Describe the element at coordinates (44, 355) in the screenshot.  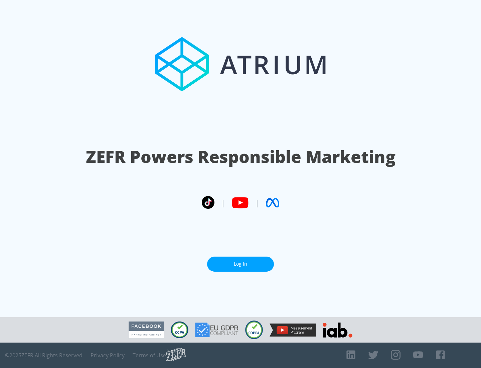
I see `span: © 2025 ZEFR All Rights Reserved` at that location.